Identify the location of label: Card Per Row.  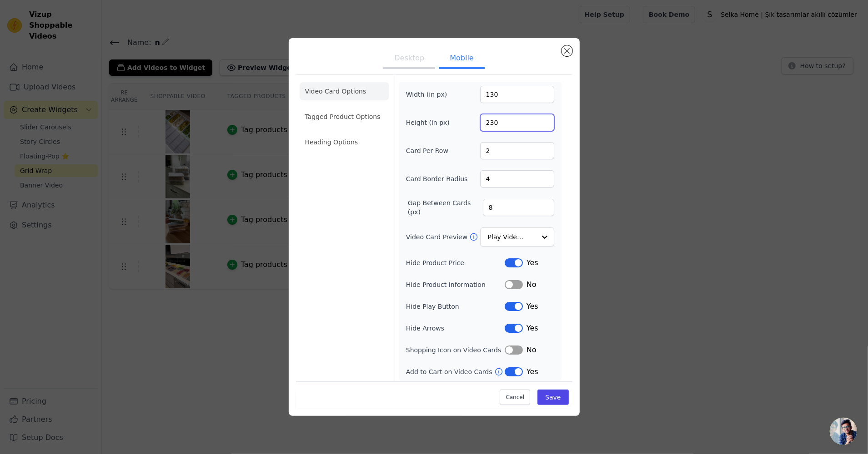
(430, 151).